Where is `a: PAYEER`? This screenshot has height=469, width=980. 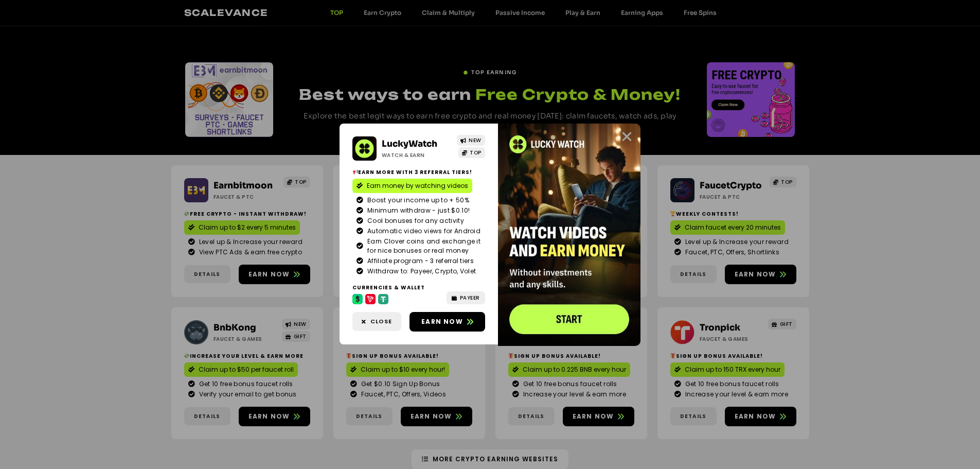 a: PAYEER is located at coordinates (465, 298).